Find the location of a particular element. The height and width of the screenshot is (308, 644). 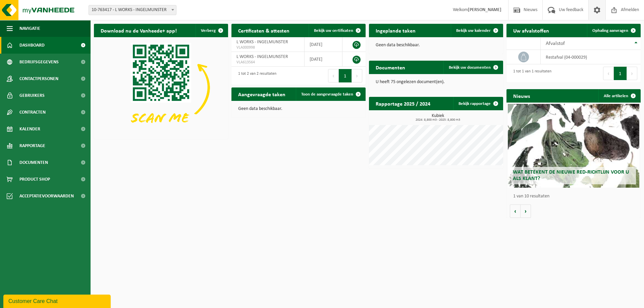

a: Wat betekent de nieuwe RED-richtlijn voor u als klant? is located at coordinates (573, 146).